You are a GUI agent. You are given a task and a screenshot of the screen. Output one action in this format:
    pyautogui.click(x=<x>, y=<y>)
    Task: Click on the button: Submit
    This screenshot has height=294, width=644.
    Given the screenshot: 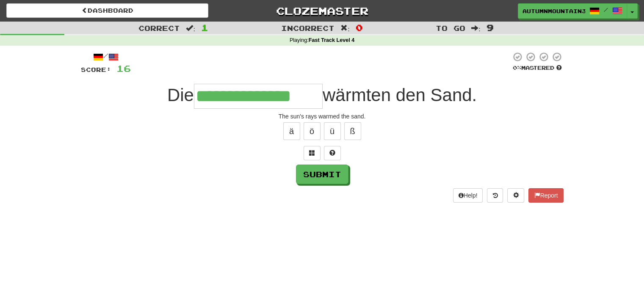 What is the action you would take?
    pyautogui.click(x=322, y=174)
    